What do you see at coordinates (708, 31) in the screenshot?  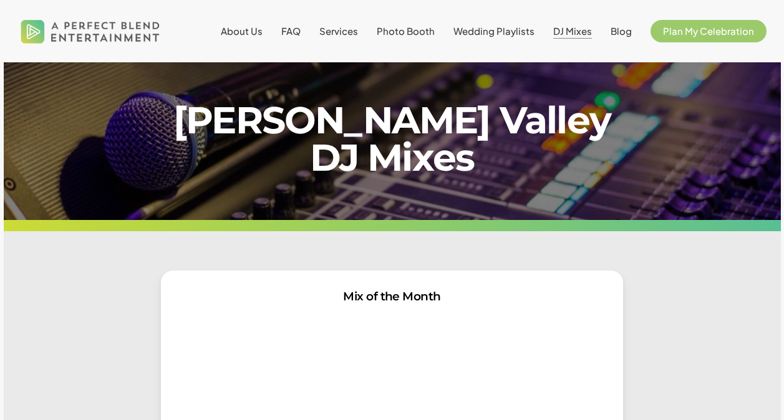 I see `a: Plan My Celebration` at bounding box center [708, 31].